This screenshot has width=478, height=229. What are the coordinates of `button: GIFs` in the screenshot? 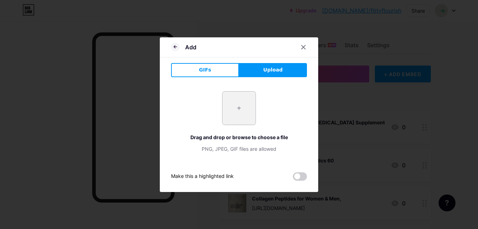 It's located at (205, 70).